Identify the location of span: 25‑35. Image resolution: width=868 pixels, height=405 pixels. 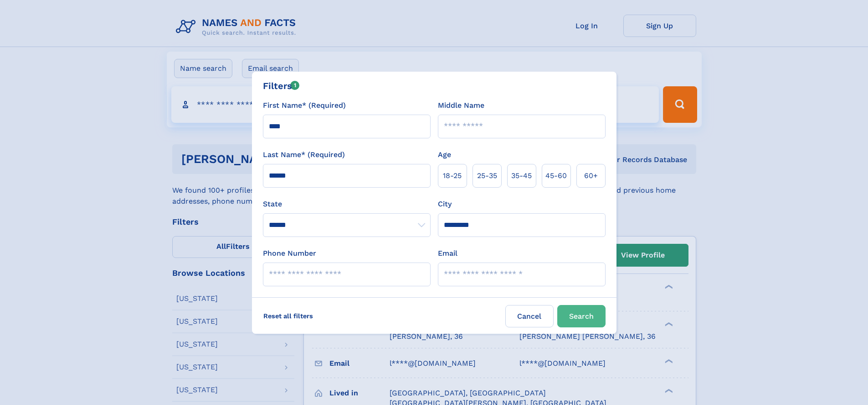
(487, 176).